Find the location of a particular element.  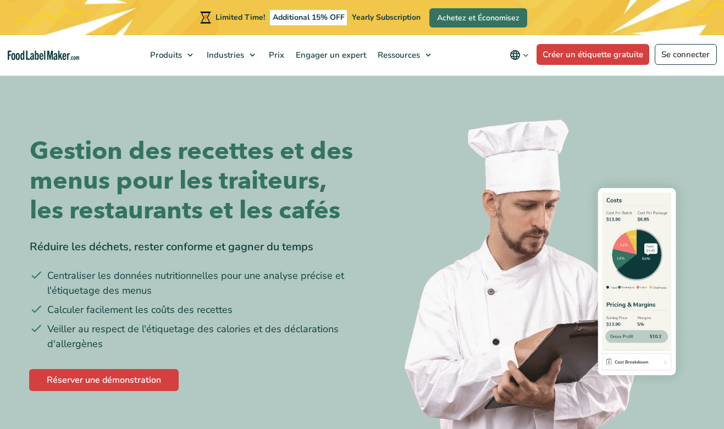

span: Ressources is located at coordinates (397, 55).